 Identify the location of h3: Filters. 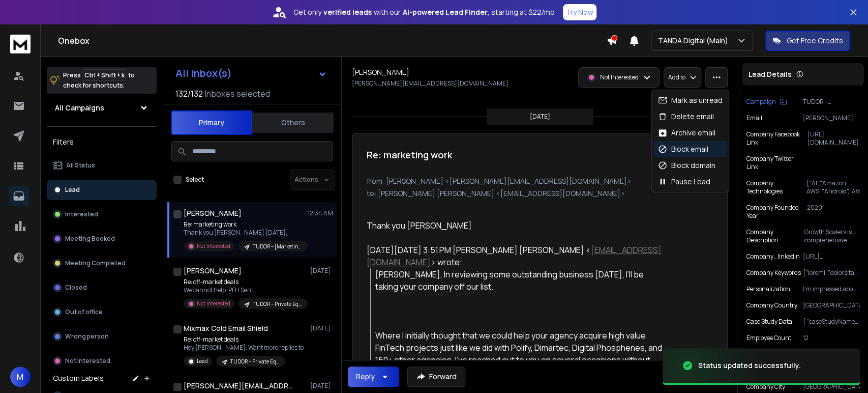
(102, 142).